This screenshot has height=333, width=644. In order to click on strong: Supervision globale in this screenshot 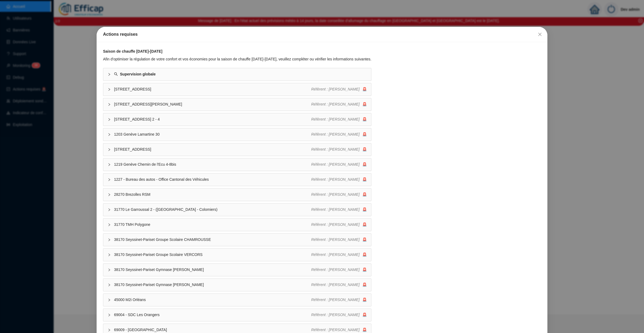, I will do `click(137, 74)`.